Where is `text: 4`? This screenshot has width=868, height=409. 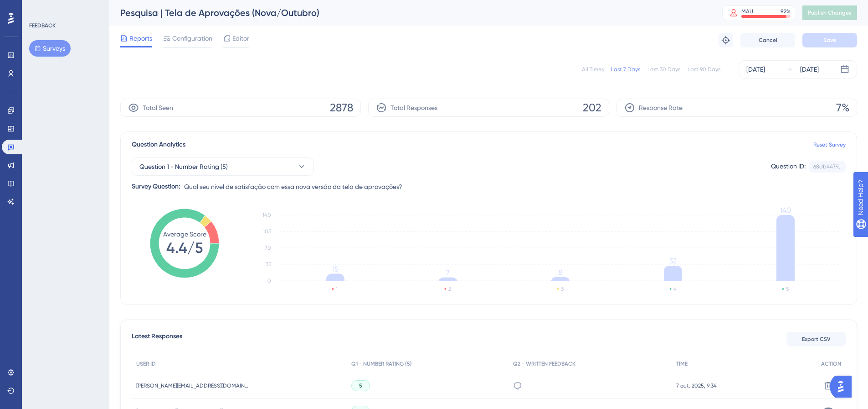 text: 4 is located at coordinates (675, 289).